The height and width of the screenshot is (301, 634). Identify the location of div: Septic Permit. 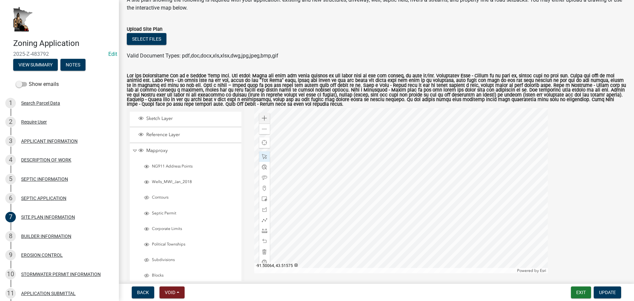
(190, 214).